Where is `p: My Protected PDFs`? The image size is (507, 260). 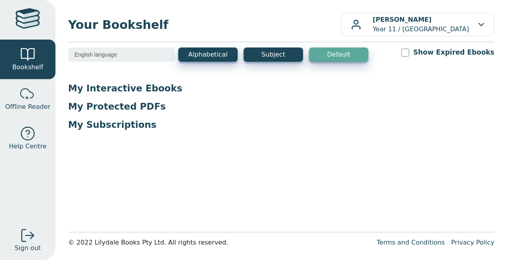 p: My Protected PDFs is located at coordinates (281, 107).